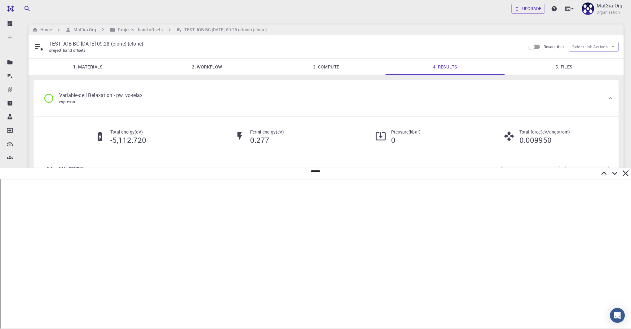  I want to click on p: Total energy ( eV ), so click(128, 132).